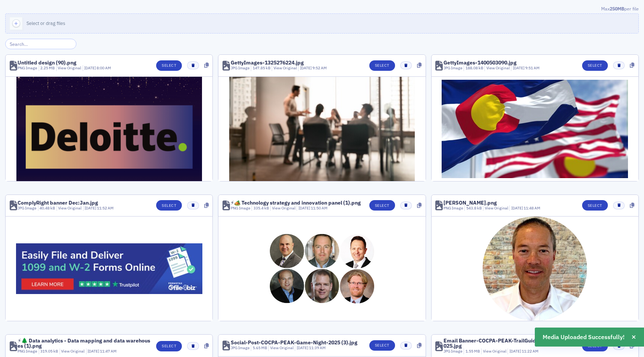 This screenshot has width=644, height=357. What do you see at coordinates (322, 23) in the screenshot?
I see `button: Select or drag files` at bounding box center [322, 23].